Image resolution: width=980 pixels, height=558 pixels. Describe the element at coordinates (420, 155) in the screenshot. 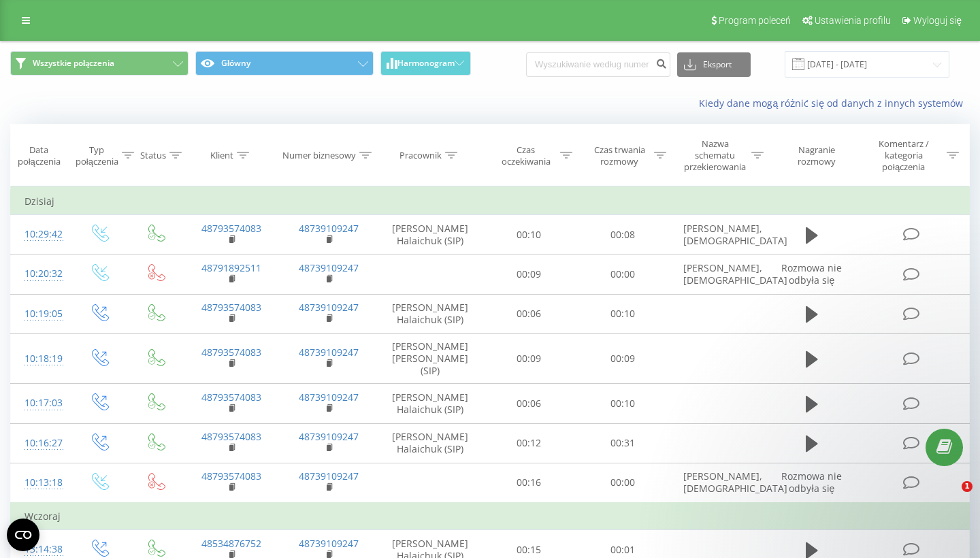

I see `div: Pracownik` at that location.